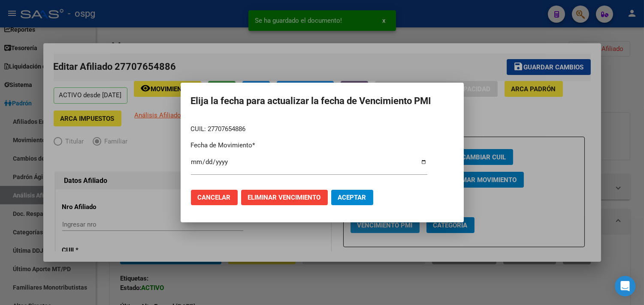 This screenshot has width=644, height=305. Describe the element at coordinates (352, 198) in the screenshot. I see `span: Aceptar` at that location.